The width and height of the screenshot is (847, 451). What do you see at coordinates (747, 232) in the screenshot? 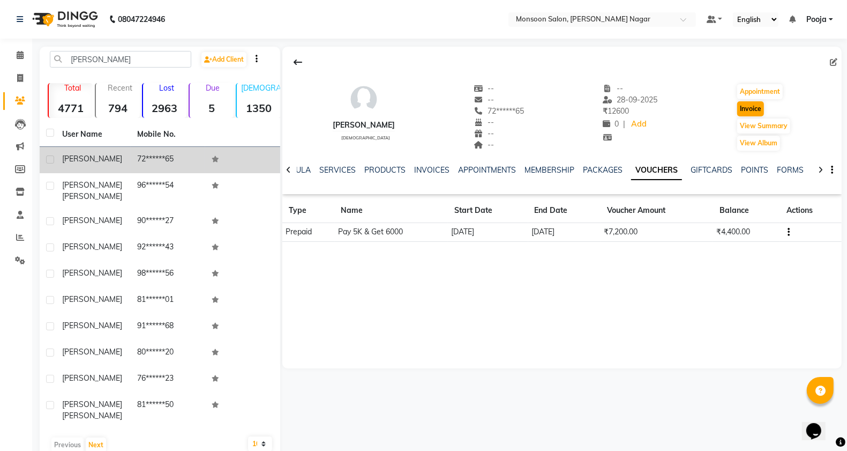
I see `td: ₹4,400.00` at bounding box center [747, 232].